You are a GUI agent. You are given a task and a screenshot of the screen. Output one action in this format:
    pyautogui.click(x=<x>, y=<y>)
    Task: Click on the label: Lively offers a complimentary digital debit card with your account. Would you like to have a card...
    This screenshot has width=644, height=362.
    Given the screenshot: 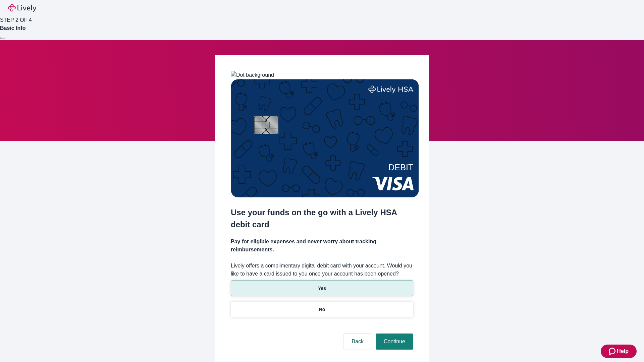 What is the action you would take?
    pyautogui.click(x=322, y=270)
    